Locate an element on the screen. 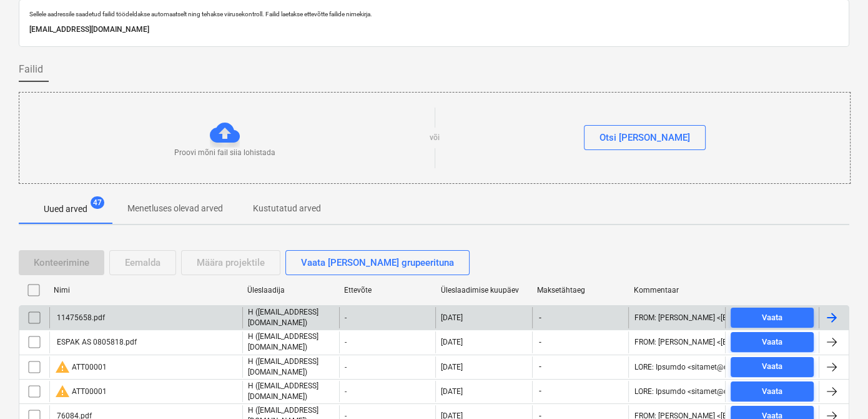  div: Üleslaadimise kuupäev is located at coordinates (484, 290).